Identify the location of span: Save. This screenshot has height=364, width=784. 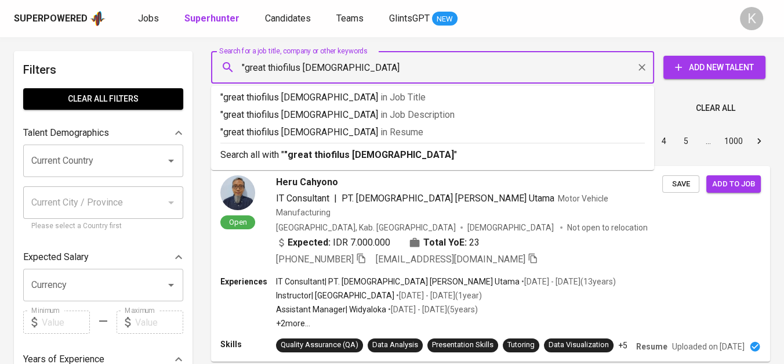
(681, 184).